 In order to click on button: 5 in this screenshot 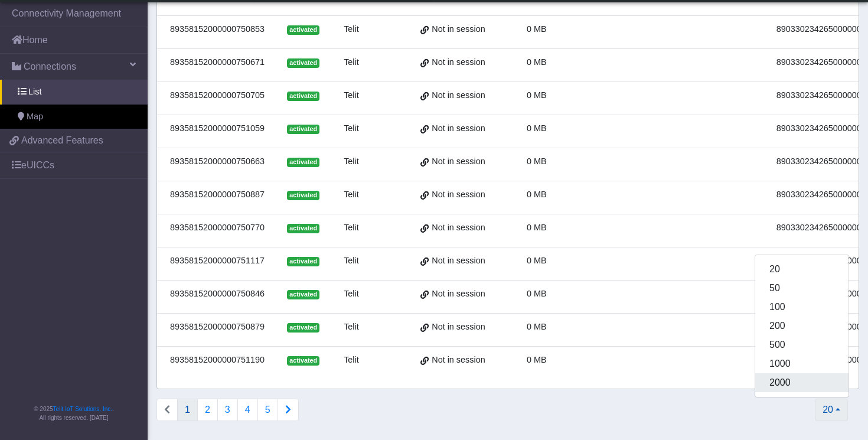, I will do `click(268, 410)`.